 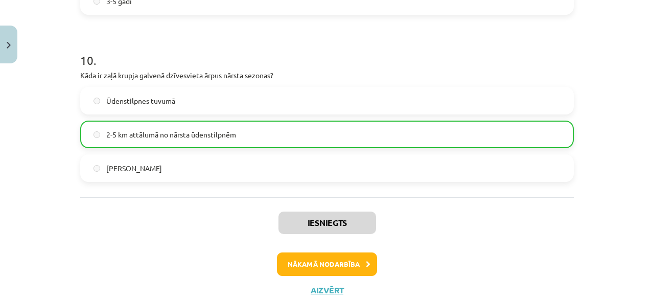 What do you see at coordinates (327, 264) in the screenshot?
I see `button: Nākamā nodarbība` at bounding box center [327, 264].